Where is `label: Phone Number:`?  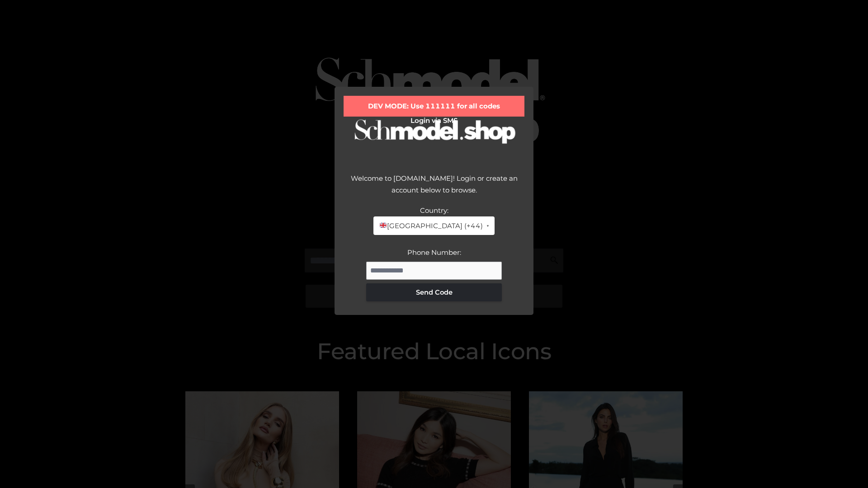 label: Phone Number: is located at coordinates (434, 252).